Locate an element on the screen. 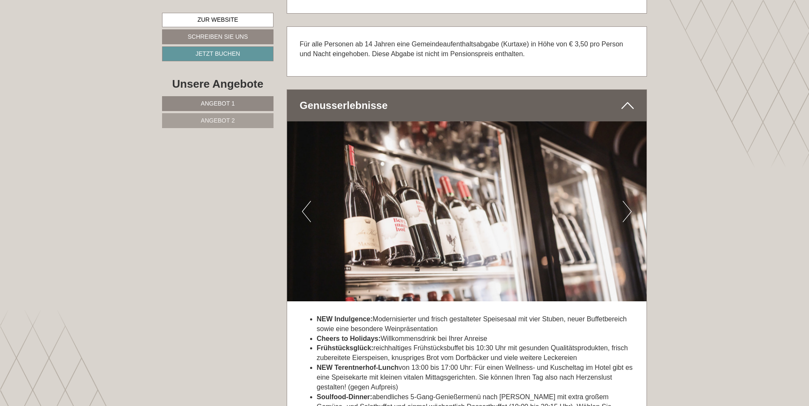 The width and height of the screenshot is (809, 406). strong: NEW Terentnerhof-Lunch is located at coordinates (358, 367).